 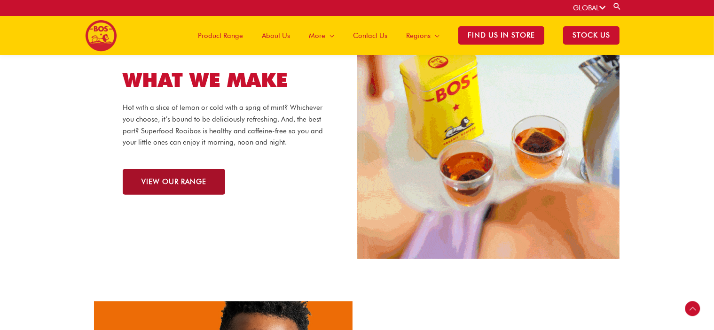 I want to click on span: Find Us in Store, so click(x=501, y=35).